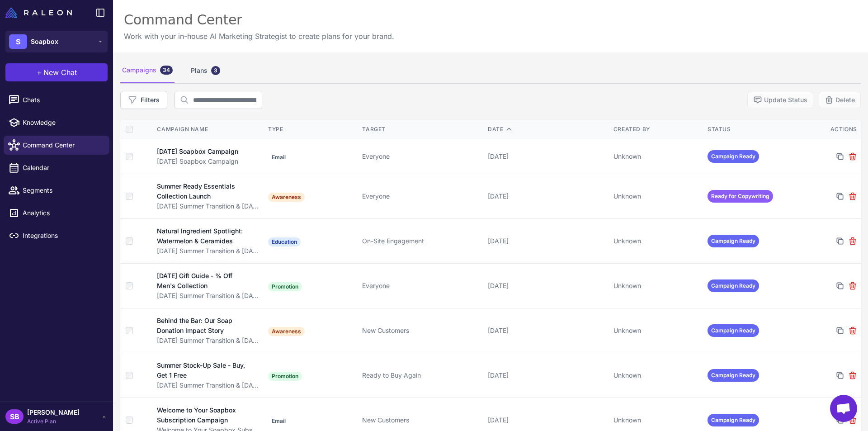 This screenshot has width=868, height=431. I want to click on span: Active Plan, so click(53, 421).